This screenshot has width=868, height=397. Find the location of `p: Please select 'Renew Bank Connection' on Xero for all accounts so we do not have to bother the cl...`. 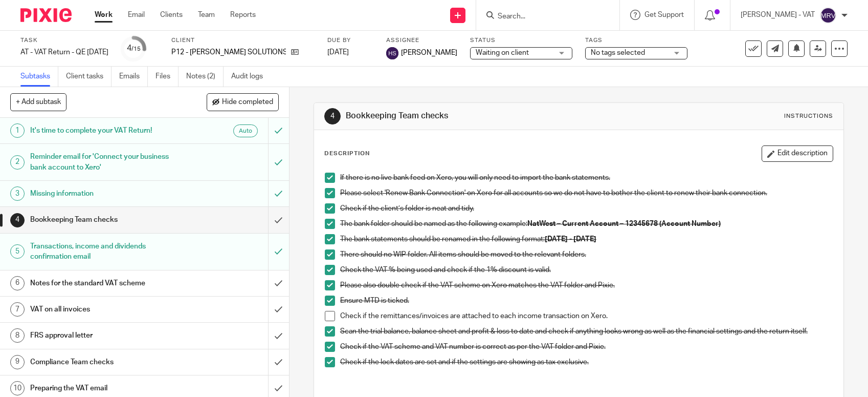

p: Please select 'Renew Bank Connection' on Xero for all accounts so we do not have to bother the cl... is located at coordinates (586, 193).